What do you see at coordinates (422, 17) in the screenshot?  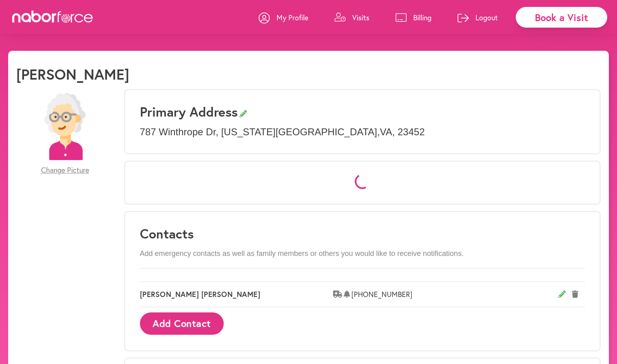 I see `p: Billing` at bounding box center [422, 17].